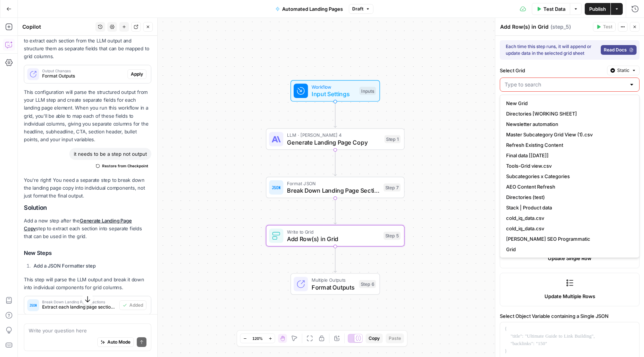 The height and width of the screenshot is (357, 644). Describe the element at coordinates (568, 103) in the screenshot. I see `span: New Grid` at that location.